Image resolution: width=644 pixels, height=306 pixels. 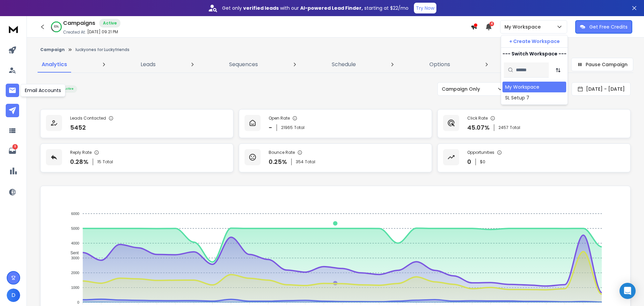 What do you see at coordinates (137, 158) in the screenshot?
I see `a: Reply Rate0.28%15Total` at bounding box center [137, 158].